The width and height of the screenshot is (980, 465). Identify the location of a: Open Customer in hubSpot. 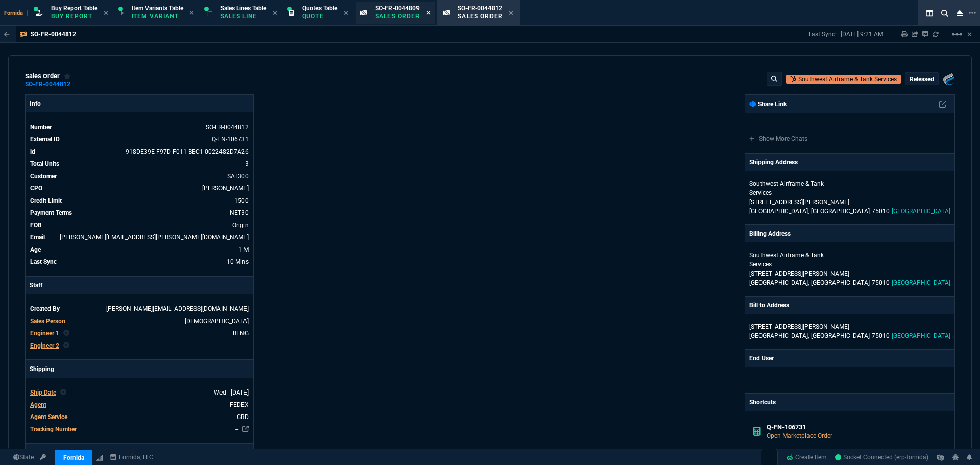
(843, 79).